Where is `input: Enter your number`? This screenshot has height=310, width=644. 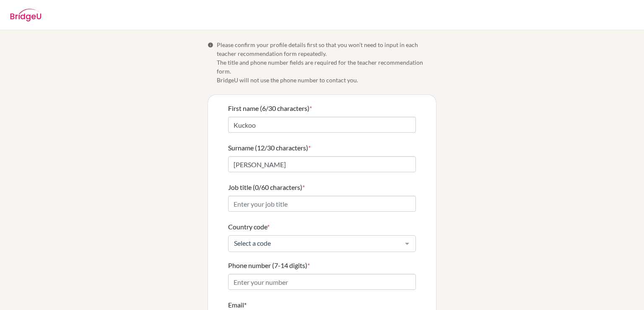
input: Enter your number is located at coordinates (322, 282).